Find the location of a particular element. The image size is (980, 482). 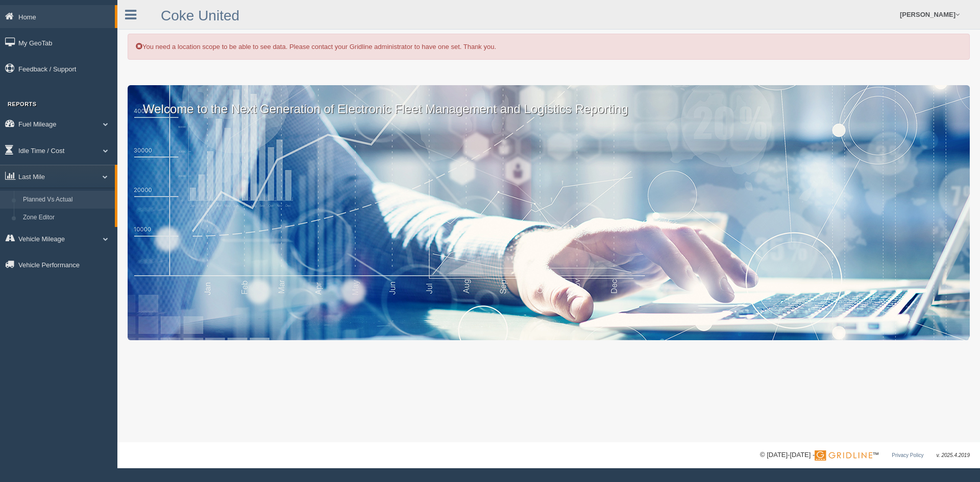

a: Zone Editor is located at coordinates (66, 218).